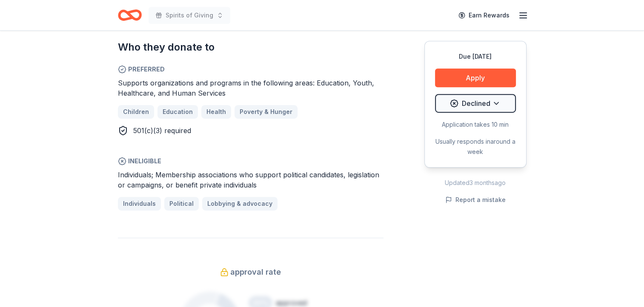 This screenshot has width=644, height=307. I want to click on a: Lobbying & advocacy, so click(239, 203).